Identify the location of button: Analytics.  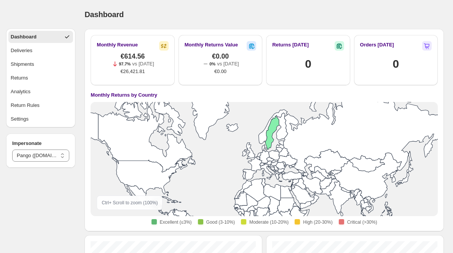
(41, 92).